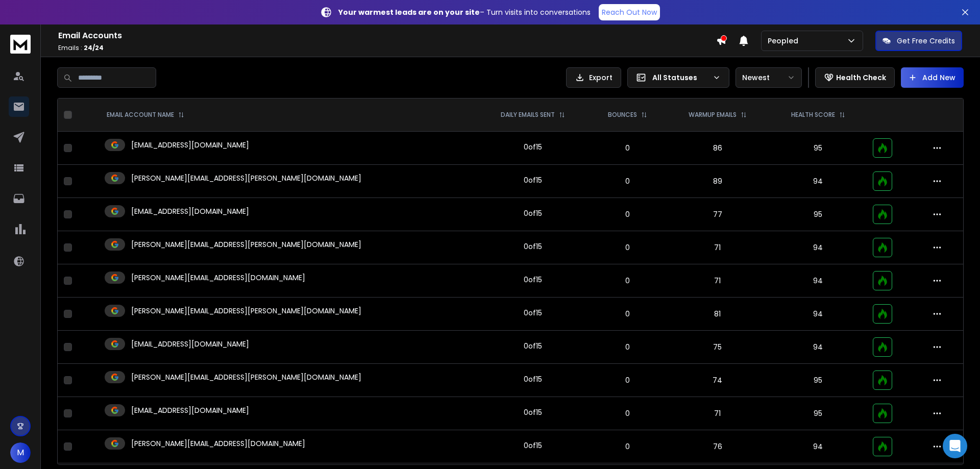 The height and width of the screenshot is (469, 980). What do you see at coordinates (768, 78) in the screenshot?
I see `button: Newest` at bounding box center [768, 78].